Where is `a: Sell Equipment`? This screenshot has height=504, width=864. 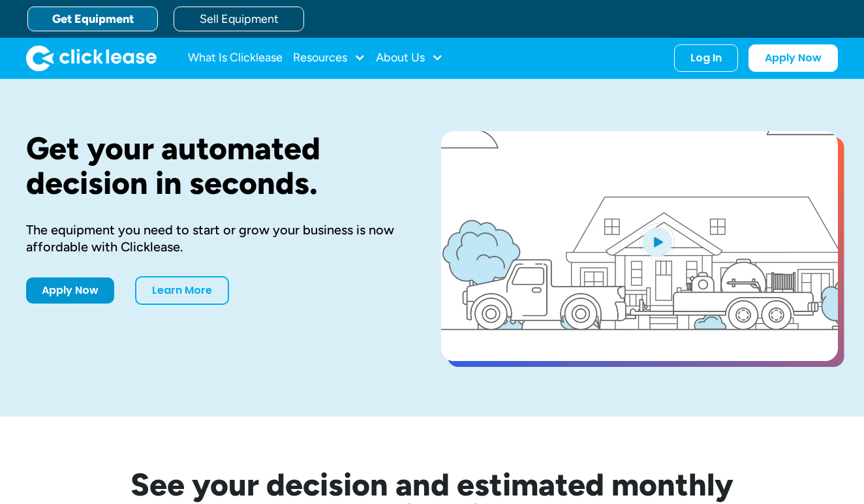
a: Sell Equipment is located at coordinates (239, 19).